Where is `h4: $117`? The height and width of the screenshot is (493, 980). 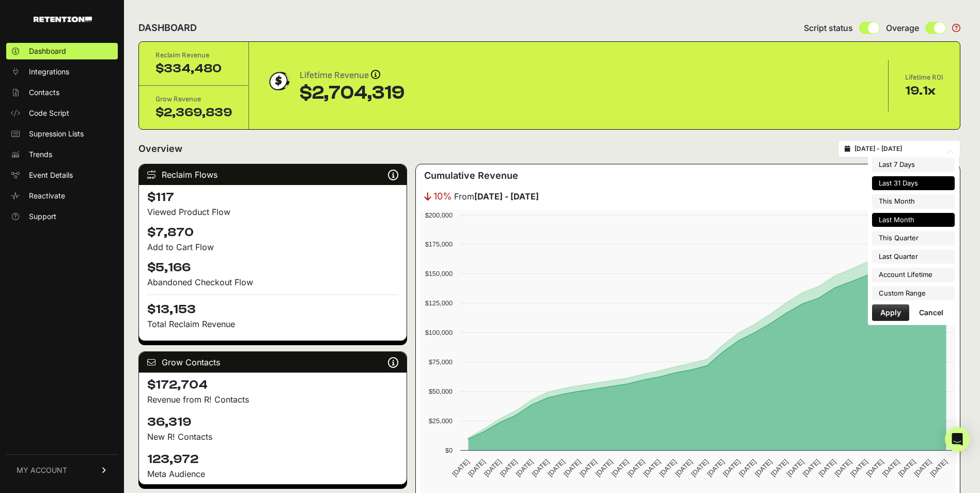 h4: $117 is located at coordinates (272, 198).